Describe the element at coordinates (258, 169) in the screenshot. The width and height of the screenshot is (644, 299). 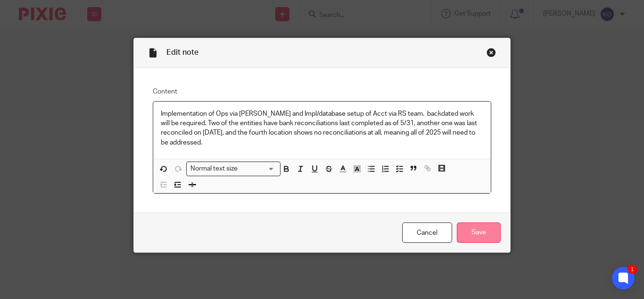
I see `input: Search for option` at that location.